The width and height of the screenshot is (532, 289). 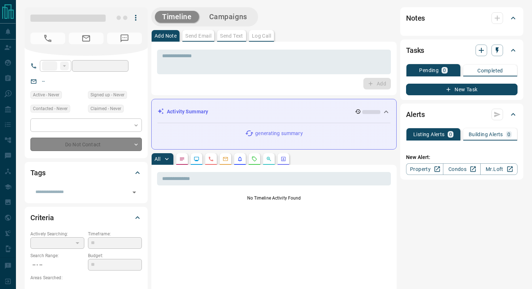 I want to click on div: Tags, so click(x=86, y=173).